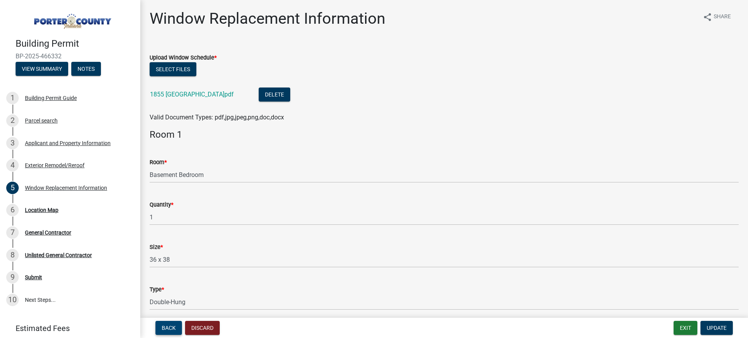 This screenshot has width=748, height=338. I want to click on a: Estimated Fees, so click(67, 329).